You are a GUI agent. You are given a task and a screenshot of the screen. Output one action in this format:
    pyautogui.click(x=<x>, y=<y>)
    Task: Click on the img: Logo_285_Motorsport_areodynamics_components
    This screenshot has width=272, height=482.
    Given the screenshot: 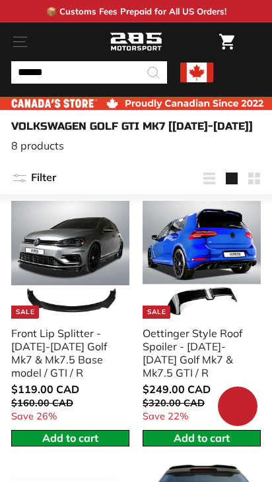 What is the action you would take?
    pyautogui.click(x=136, y=42)
    